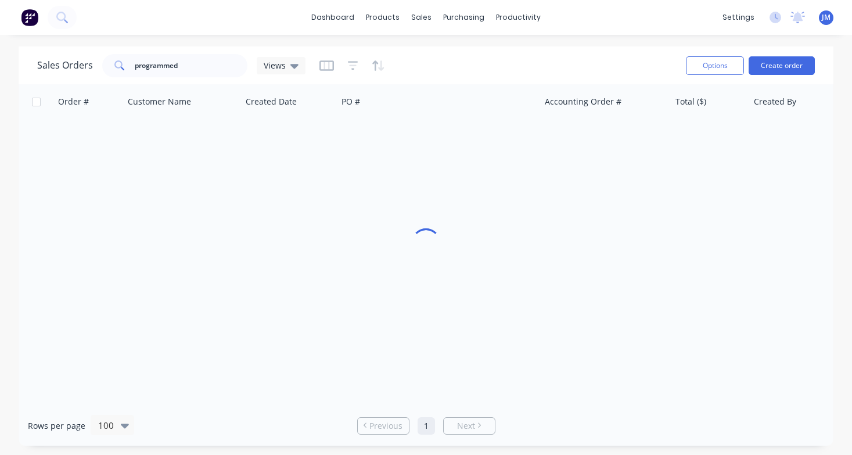 The height and width of the screenshot is (455, 852). Describe the element at coordinates (583, 102) in the screenshot. I see `div: Accounting Order #` at that location.